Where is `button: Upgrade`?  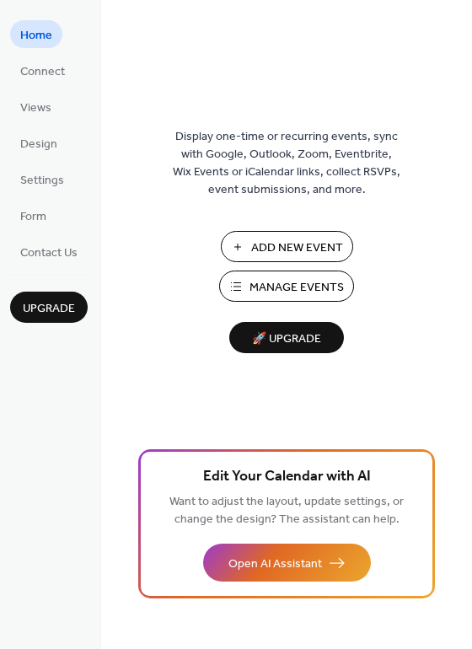
button: Upgrade is located at coordinates (49, 307).